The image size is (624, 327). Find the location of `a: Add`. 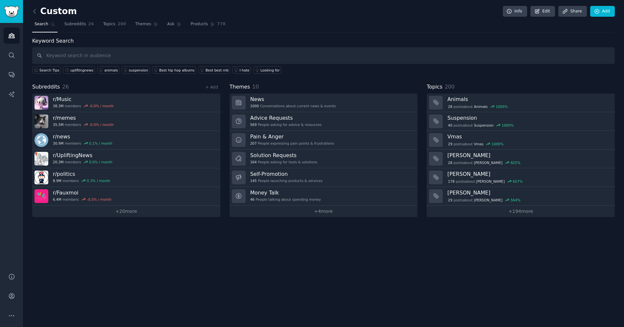

a: Add is located at coordinates (602, 11).